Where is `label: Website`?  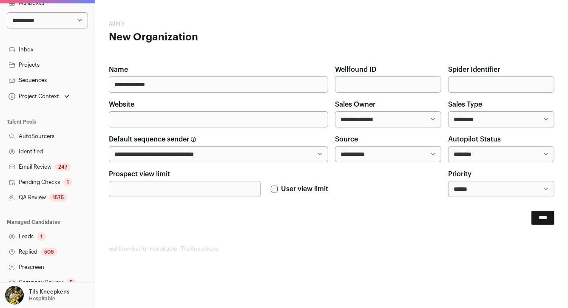
label: Website is located at coordinates (122, 105).